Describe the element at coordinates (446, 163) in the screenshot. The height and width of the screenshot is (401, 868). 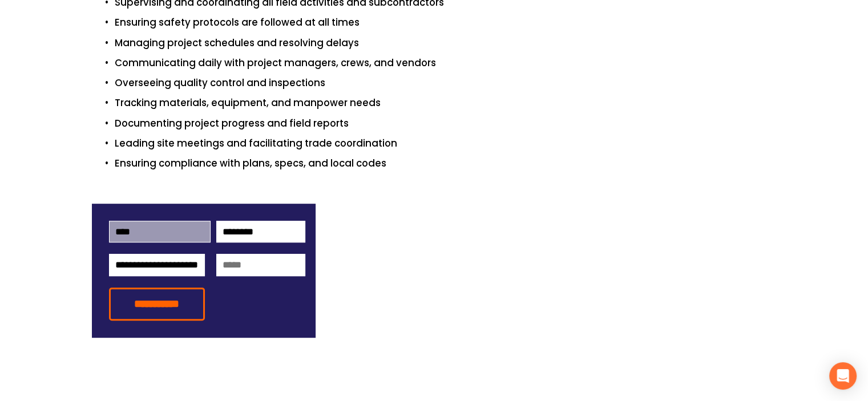
I see `p: Ensuring compliance with plans, specs, and local codes` at that location.